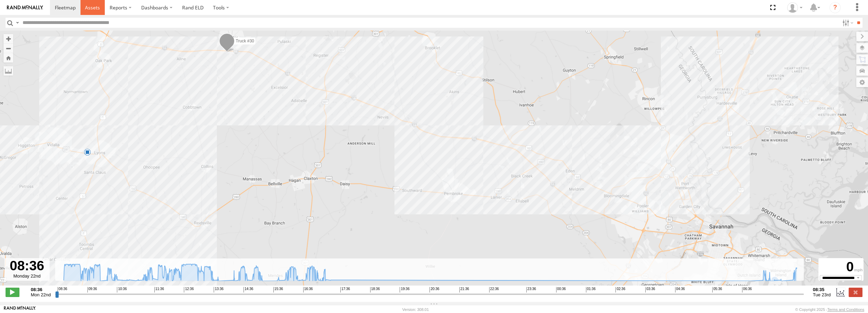 The width and height of the screenshot is (868, 313). Describe the element at coordinates (93, 290) in the screenshot. I see `span: 09:36` at that location.